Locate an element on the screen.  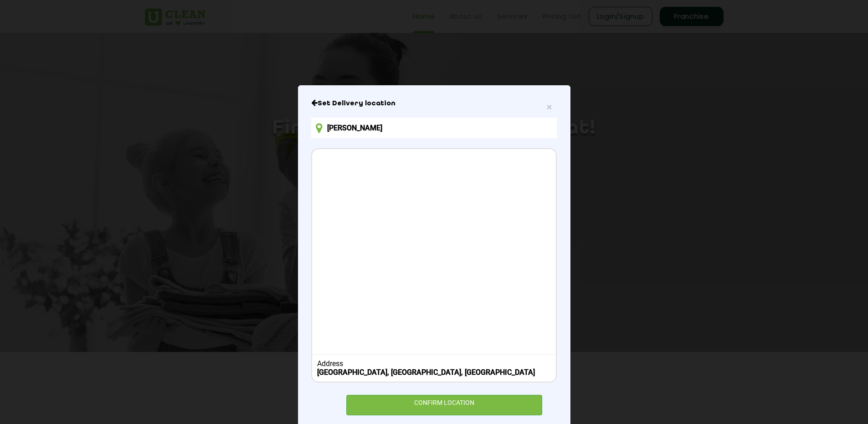
div: Address is located at coordinates (434, 363).